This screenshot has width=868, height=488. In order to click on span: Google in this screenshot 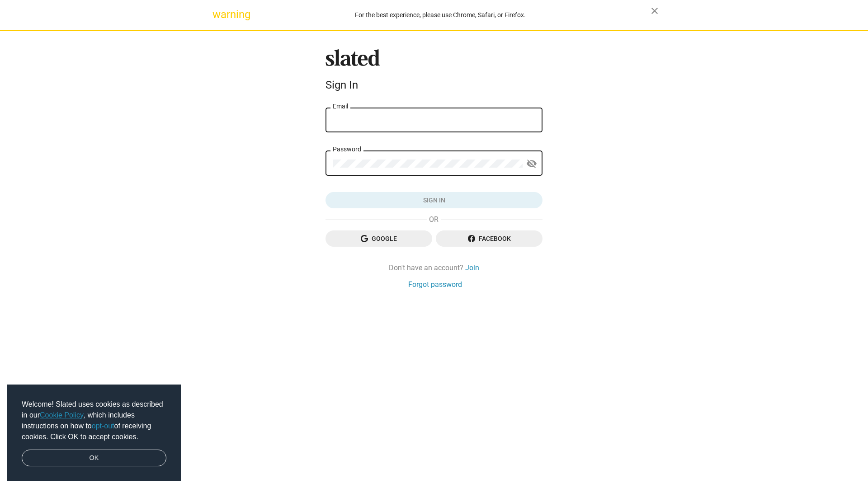, I will do `click(378, 239)`.